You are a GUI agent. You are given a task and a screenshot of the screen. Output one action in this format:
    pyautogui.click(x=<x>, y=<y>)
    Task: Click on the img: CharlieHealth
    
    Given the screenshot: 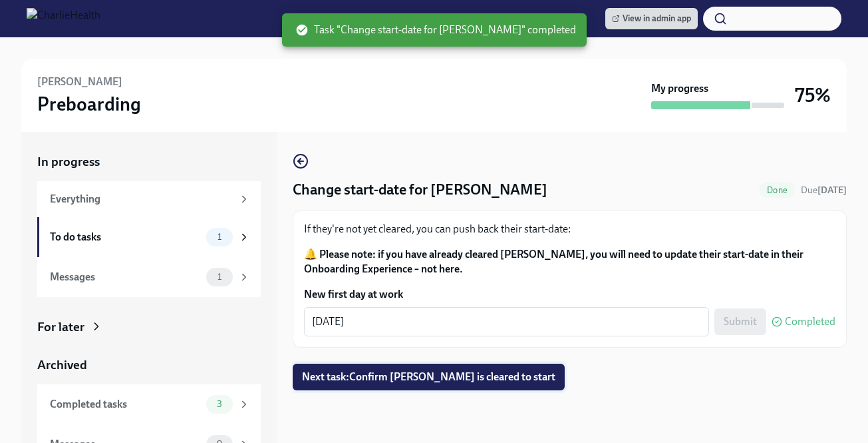 What is the action you would take?
    pyautogui.click(x=64, y=19)
    